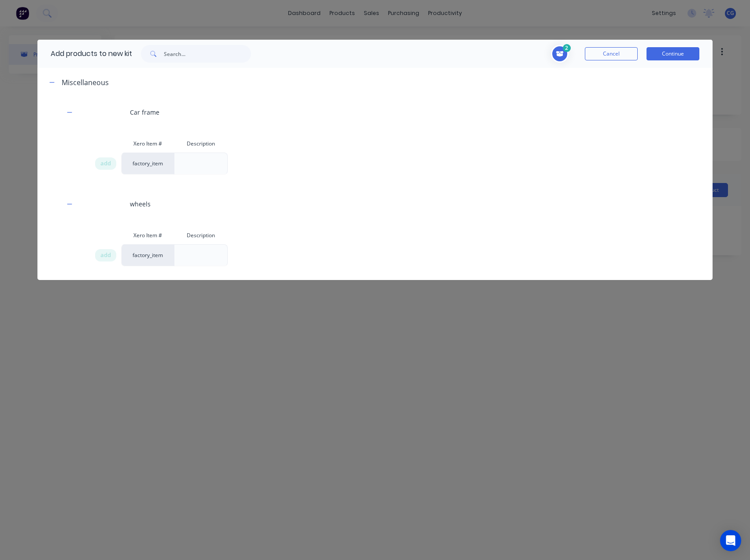 This screenshot has width=750, height=560. Describe the element at coordinates (85, 83) in the screenshot. I see `div: Miscellaneous` at that location.